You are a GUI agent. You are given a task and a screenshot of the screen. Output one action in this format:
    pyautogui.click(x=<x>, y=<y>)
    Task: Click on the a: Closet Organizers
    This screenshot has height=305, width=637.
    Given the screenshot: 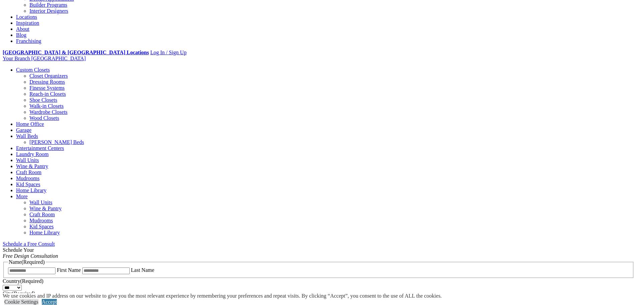 What is the action you would take?
    pyautogui.click(x=48, y=76)
    